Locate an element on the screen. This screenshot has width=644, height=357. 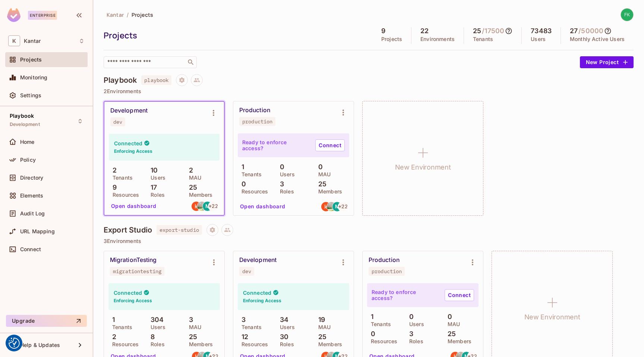
button: Environment settings is located at coordinates (214, 113).